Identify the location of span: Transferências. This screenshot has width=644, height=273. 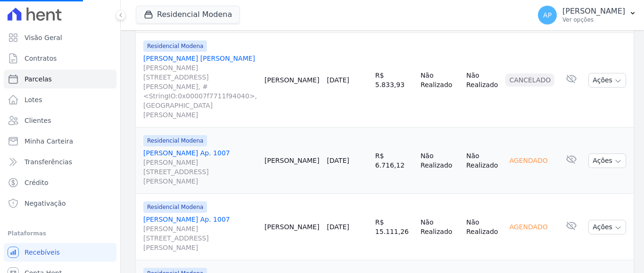
(48, 162).